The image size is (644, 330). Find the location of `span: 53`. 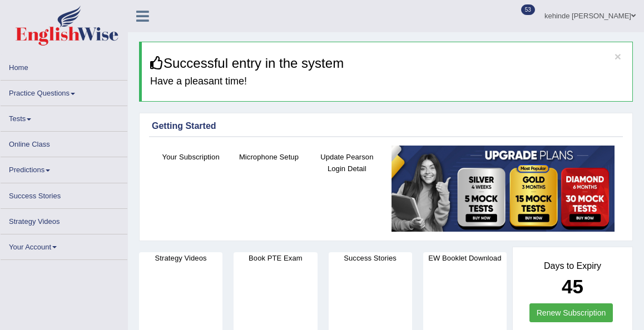

span: 53 is located at coordinates (528, 9).